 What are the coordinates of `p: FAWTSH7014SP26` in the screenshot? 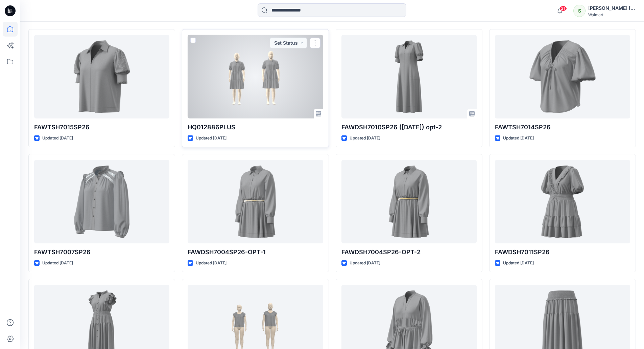 It's located at (562, 127).